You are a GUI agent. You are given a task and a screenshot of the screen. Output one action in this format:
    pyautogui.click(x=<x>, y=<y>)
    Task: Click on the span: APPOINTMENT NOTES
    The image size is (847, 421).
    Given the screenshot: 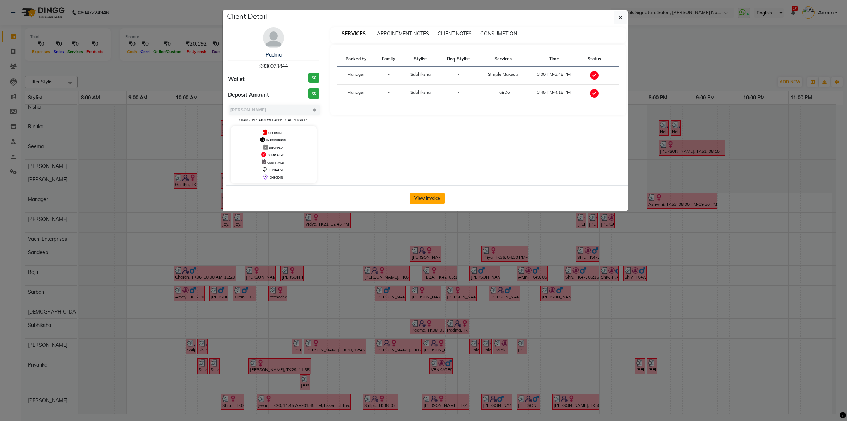 What is the action you would take?
    pyautogui.click(x=403, y=34)
    